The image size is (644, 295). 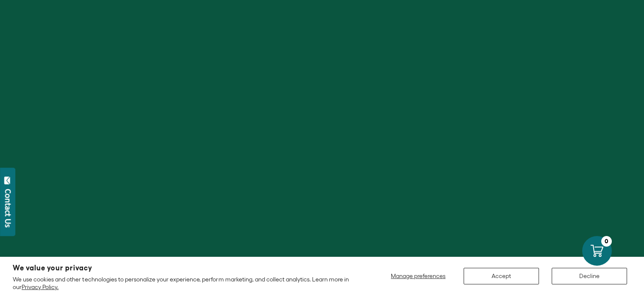 I want to click on div: 0, so click(x=607, y=241).